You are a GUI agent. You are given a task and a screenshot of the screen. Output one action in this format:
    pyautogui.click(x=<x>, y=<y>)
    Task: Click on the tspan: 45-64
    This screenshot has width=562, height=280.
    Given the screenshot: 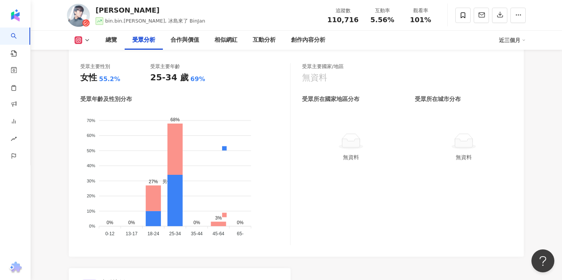 What is the action you would take?
    pyautogui.click(x=218, y=234)
    